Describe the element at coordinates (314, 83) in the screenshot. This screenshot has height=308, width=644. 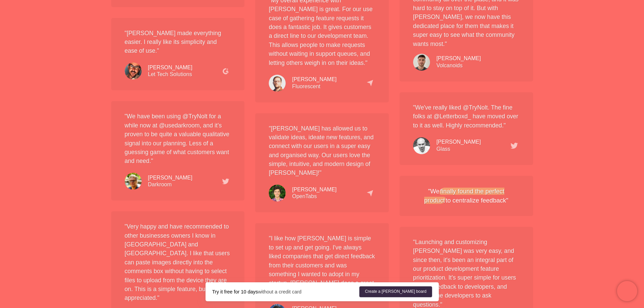
I see `div: Fluorescent` at that location.